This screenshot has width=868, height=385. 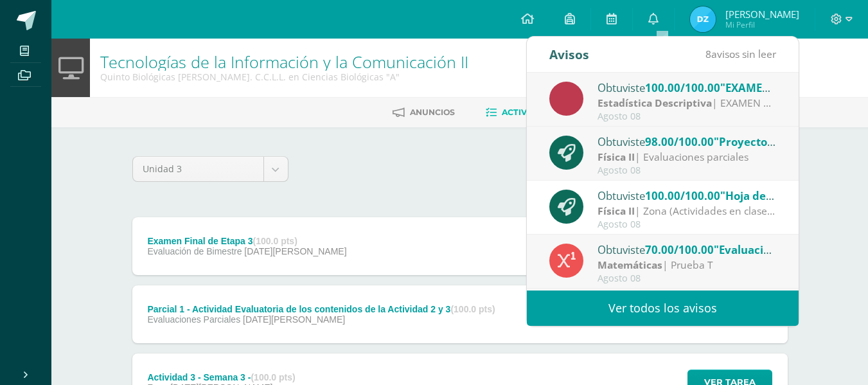 I want to click on div: Parcial 1 - Actividad Evaluatoria de los contenidos de la Actividad 2 y 3, so click(x=320, y=309).